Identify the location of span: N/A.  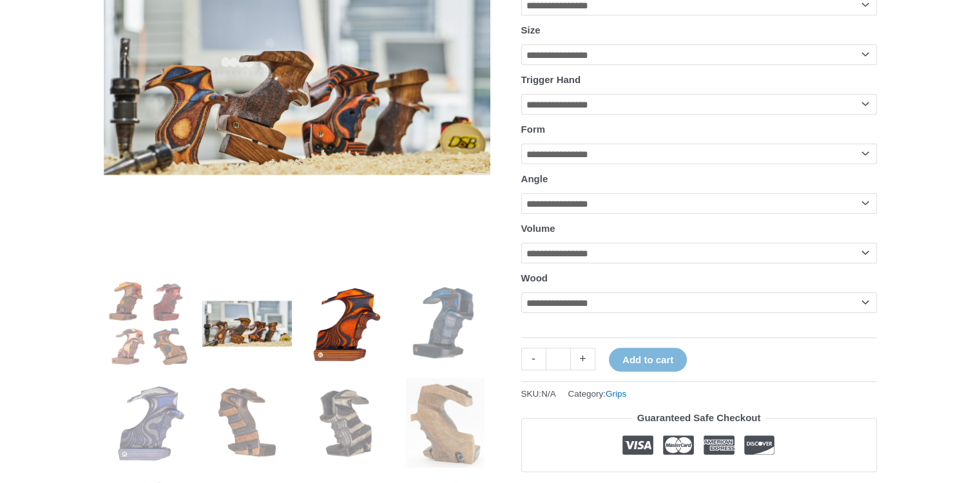
(548, 394).